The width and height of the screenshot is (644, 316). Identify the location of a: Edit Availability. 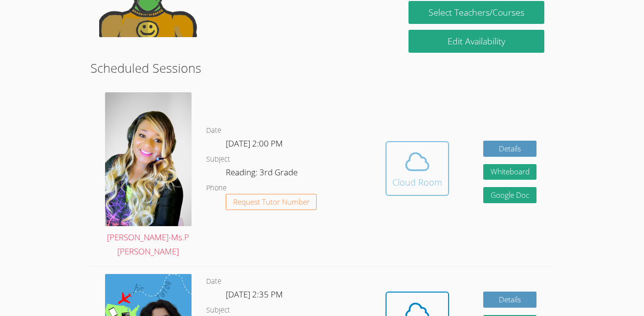
(476, 41).